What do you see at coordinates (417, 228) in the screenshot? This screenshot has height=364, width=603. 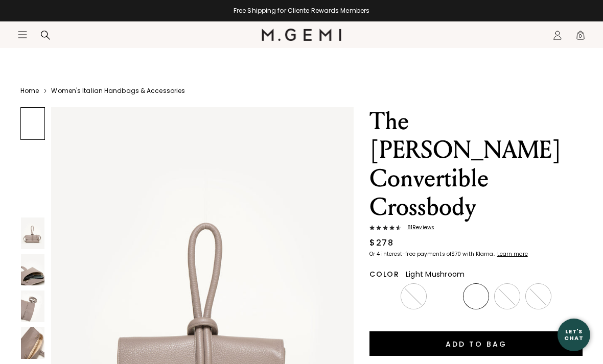 I see `span: 81 Review s` at bounding box center [417, 228].